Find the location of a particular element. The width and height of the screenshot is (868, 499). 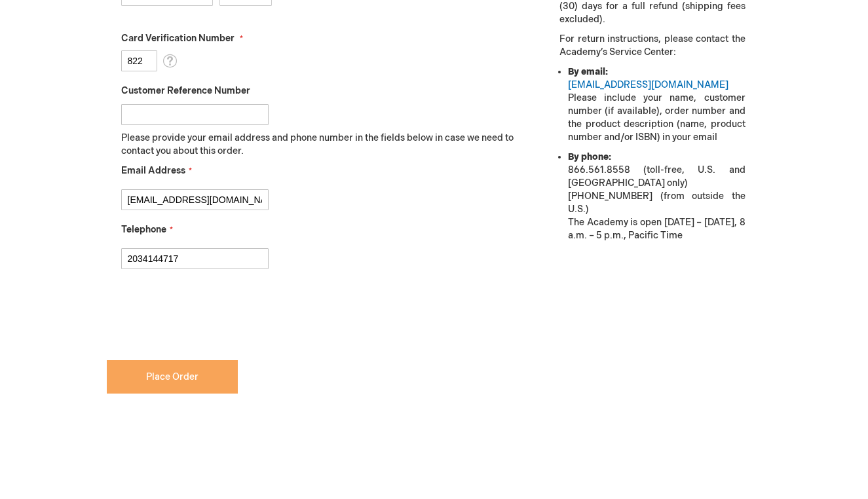

span: Telephone is located at coordinates (144, 230).